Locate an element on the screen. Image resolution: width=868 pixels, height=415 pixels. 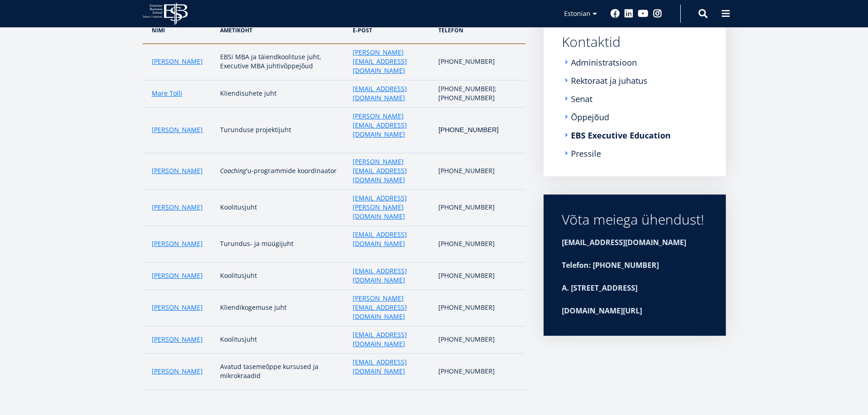
td: Turunduse projektijuht is located at coordinates (281, 130).